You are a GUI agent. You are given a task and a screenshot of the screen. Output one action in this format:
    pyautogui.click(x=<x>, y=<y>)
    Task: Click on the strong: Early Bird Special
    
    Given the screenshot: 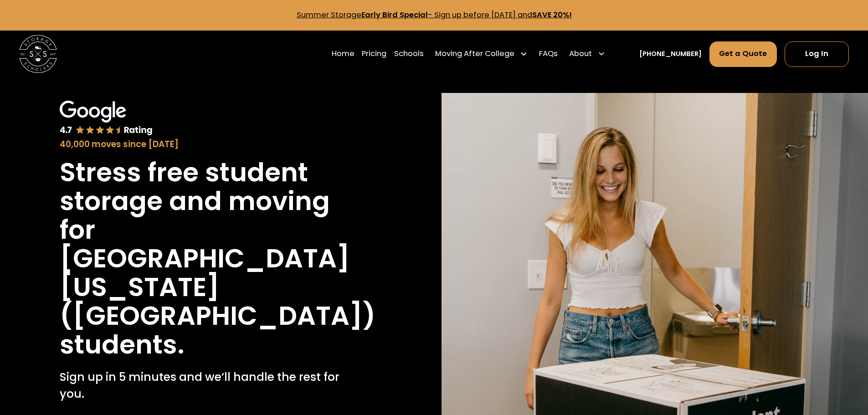 What is the action you would take?
    pyautogui.click(x=395, y=15)
    